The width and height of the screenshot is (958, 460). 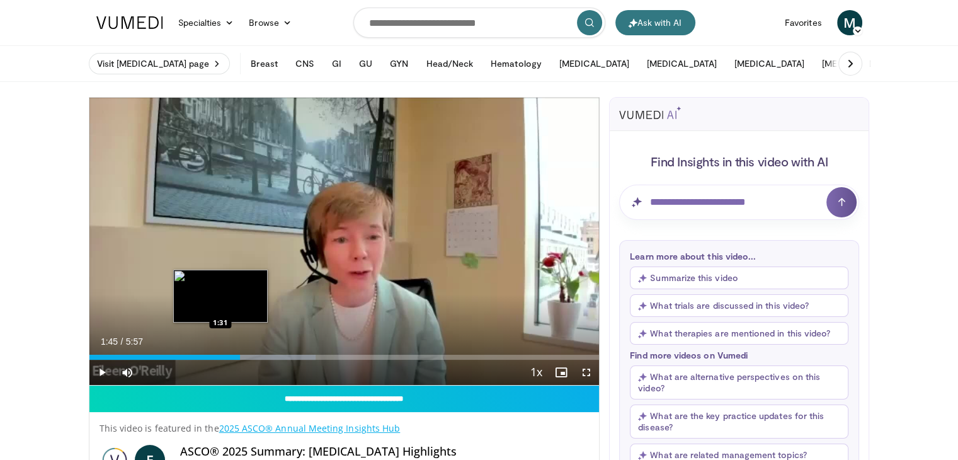 What do you see at coordinates (109, 341) in the screenshot?
I see `span: 1:45` at bounding box center [109, 341].